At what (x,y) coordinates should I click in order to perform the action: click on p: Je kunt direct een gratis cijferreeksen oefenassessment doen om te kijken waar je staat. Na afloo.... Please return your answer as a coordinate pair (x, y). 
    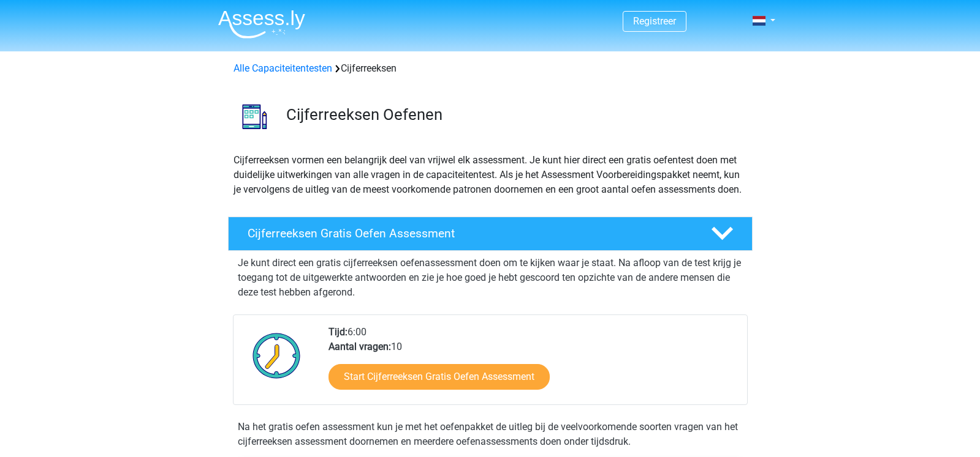
    Looking at the image, I should click on (490, 278).